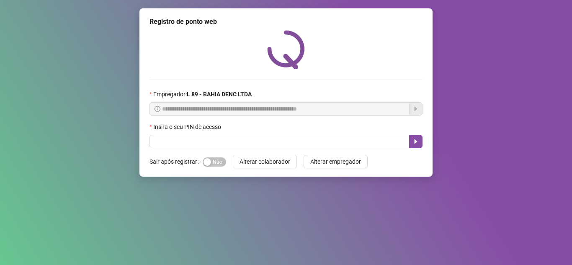 This screenshot has width=572, height=265. I want to click on label: Insira o seu PIN de acesso, so click(188, 127).